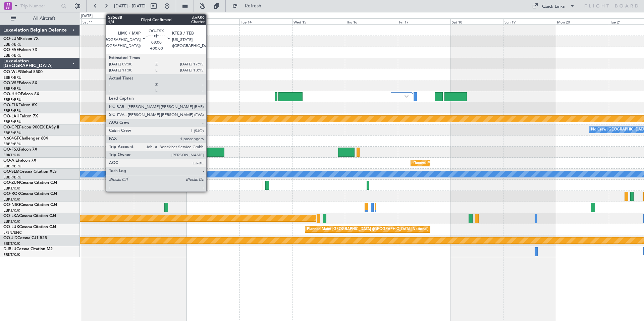 The width and height of the screenshot is (644, 321). What do you see at coordinates (253, 6) in the screenshot?
I see `span: Refresh` at bounding box center [253, 6].